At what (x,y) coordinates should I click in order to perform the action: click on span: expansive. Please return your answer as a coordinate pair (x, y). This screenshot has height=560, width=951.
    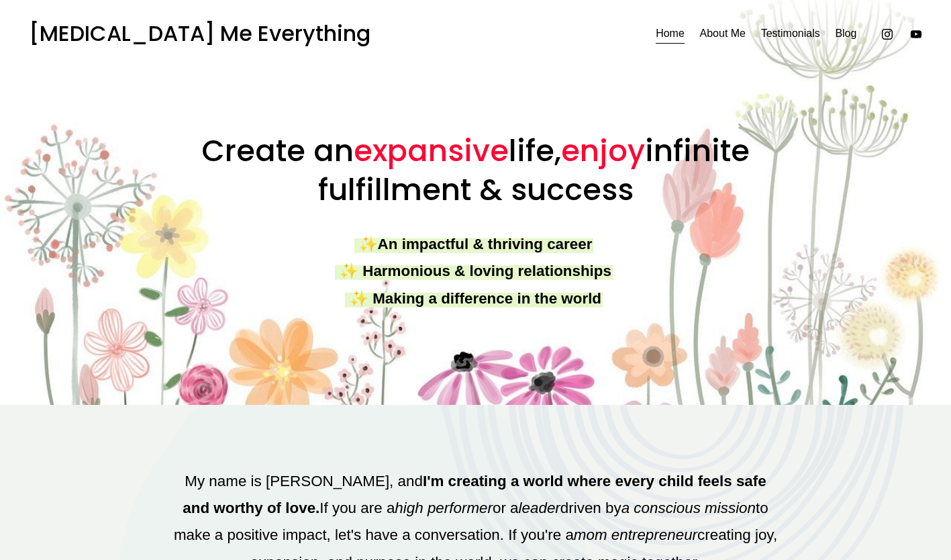
    Looking at the image, I should click on (431, 151).